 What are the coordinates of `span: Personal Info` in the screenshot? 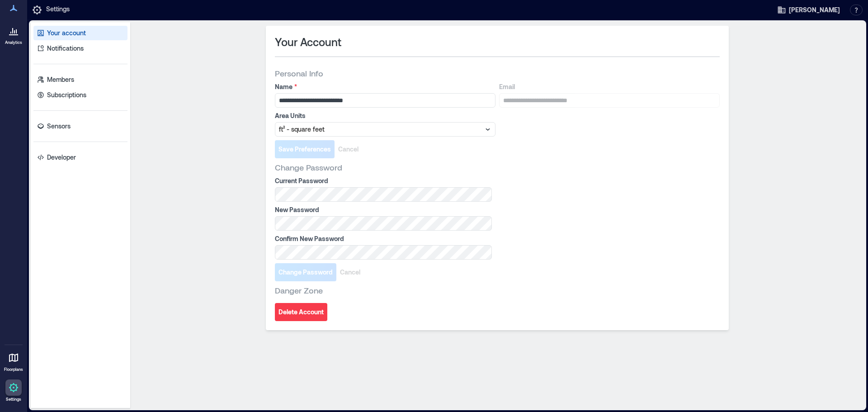 It's located at (299, 73).